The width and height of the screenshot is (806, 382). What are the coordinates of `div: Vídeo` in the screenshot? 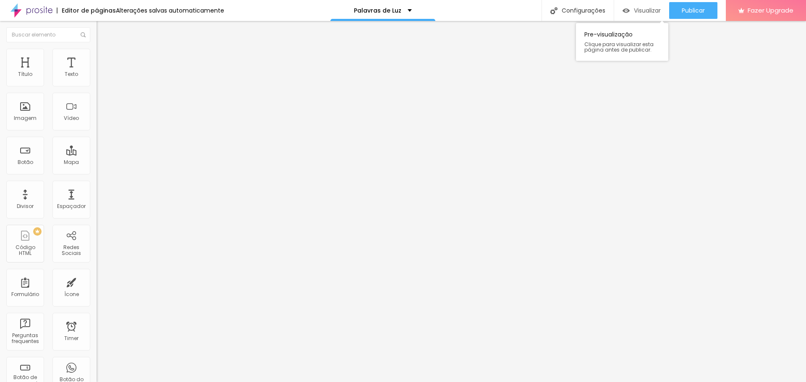 It's located at (71, 118).